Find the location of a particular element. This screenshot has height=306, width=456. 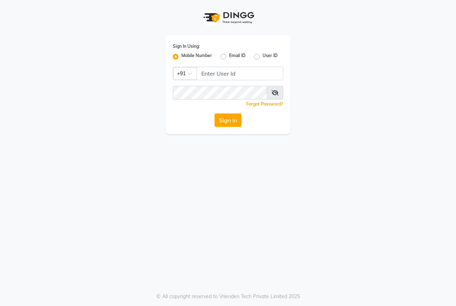

label: User ID is located at coordinates (270, 57).